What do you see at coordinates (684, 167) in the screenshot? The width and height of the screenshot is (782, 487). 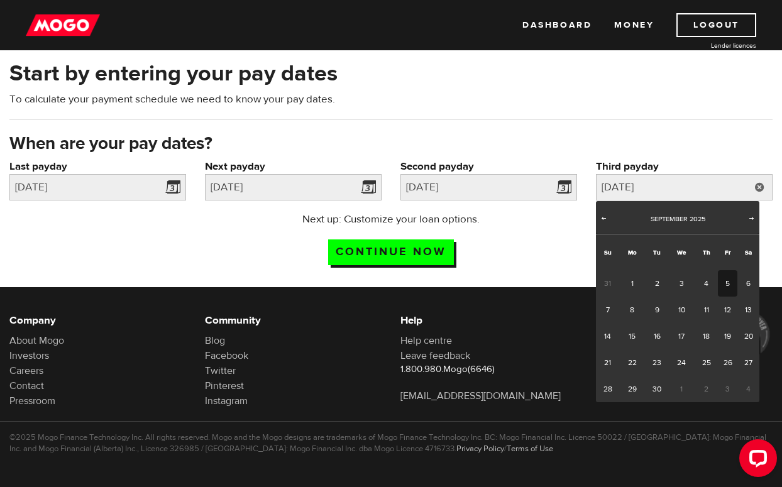 I see `label: Third payday` at bounding box center [684, 167].